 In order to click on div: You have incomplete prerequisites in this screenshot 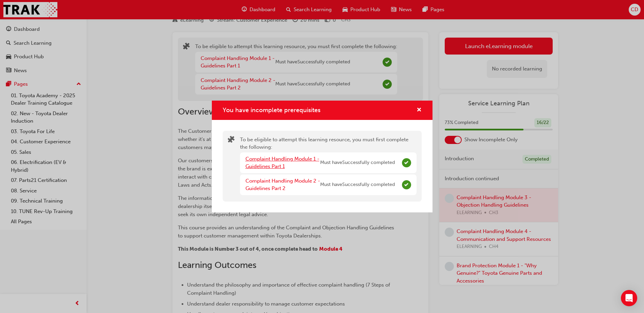, I will do `click(322, 156)`.